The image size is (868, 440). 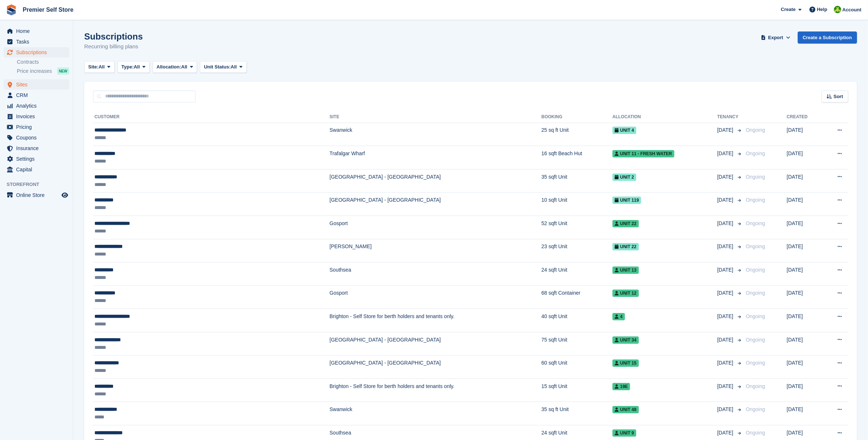 I want to click on td: 68 sqft Container, so click(x=577, y=297).